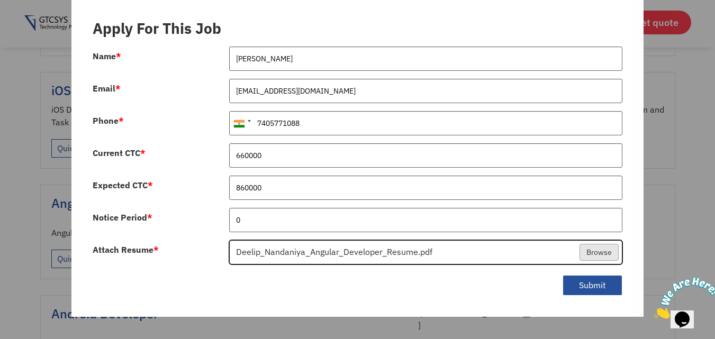  Describe the element at coordinates (107, 56) in the screenshot. I see `label: Name` at that location.